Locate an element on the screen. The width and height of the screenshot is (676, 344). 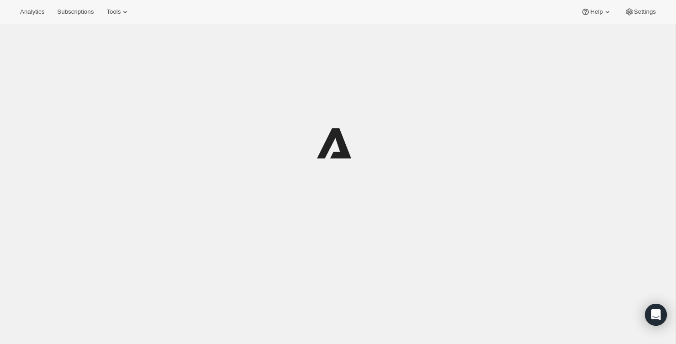
button: Help is located at coordinates (596, 12).